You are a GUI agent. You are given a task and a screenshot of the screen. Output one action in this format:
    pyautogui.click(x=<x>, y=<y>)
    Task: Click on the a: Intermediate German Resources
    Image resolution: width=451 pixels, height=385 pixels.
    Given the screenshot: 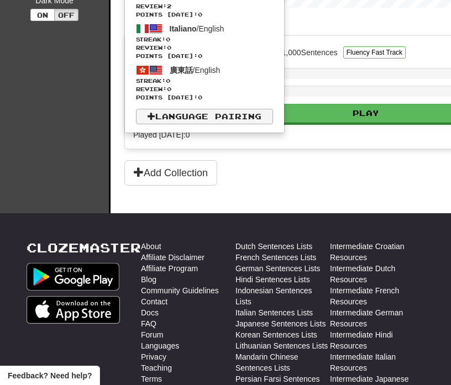 What is the action you would take?
    pyautogui.click(x=377, y=318)
    